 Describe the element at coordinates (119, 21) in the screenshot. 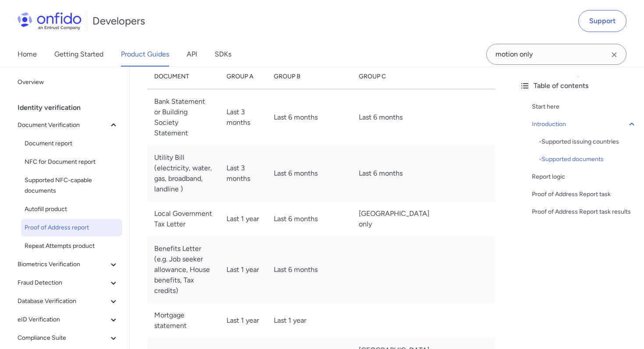

I see `h1: Developers` at that location.